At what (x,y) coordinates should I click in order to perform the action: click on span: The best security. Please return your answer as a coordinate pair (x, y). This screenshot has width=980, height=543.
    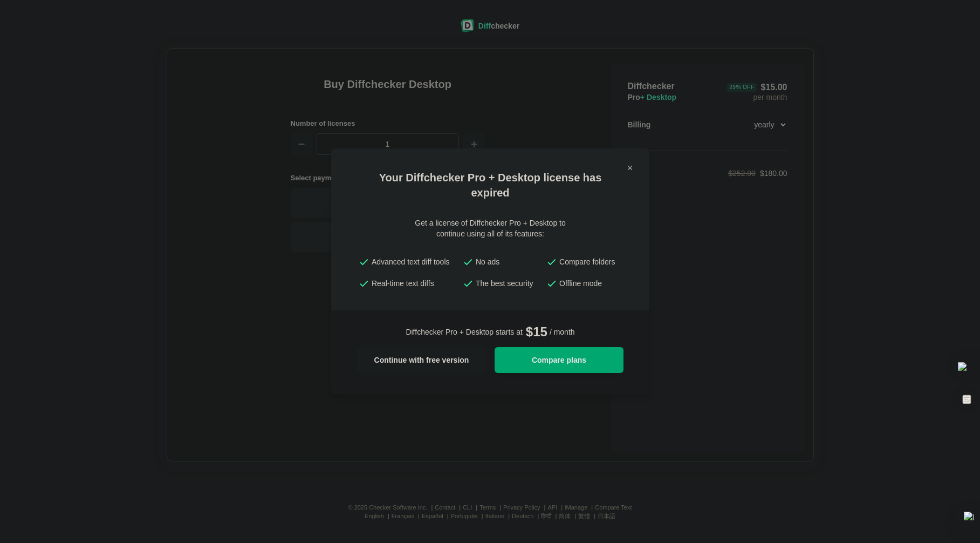
    Looking at the image, I should click on (507, 283).